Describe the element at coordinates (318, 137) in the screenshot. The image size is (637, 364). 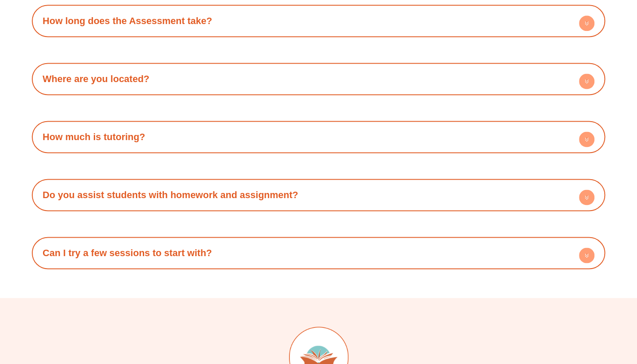
I see `div: How much is tutoring?` at that location.